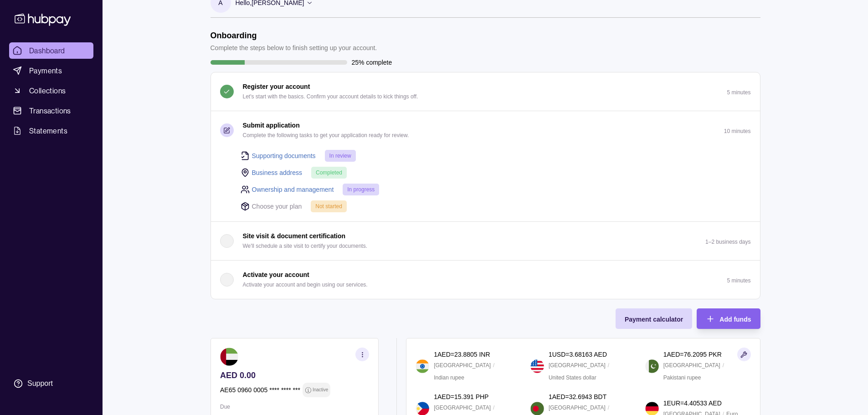 This screenshot has height=415, width=868. Describe the element at coordinates (461, 397) in the screenshot. I see `p: 1 AED = 15.391 PHP` at that location.